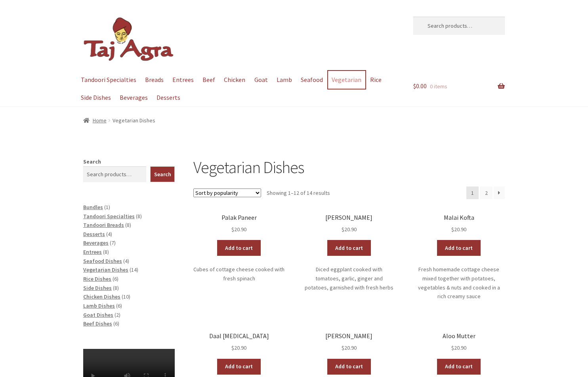 This screenshot has width=588, height=377. Describe the element at coordinates (97, 324) in the screenshot. I see `span: Beef Dishes` at that location.